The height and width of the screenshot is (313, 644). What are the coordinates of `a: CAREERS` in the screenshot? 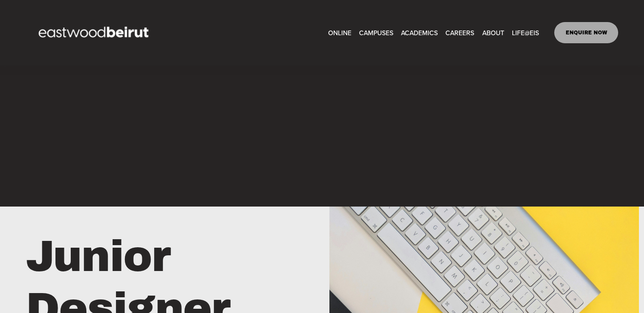 It's located at (460, 32).